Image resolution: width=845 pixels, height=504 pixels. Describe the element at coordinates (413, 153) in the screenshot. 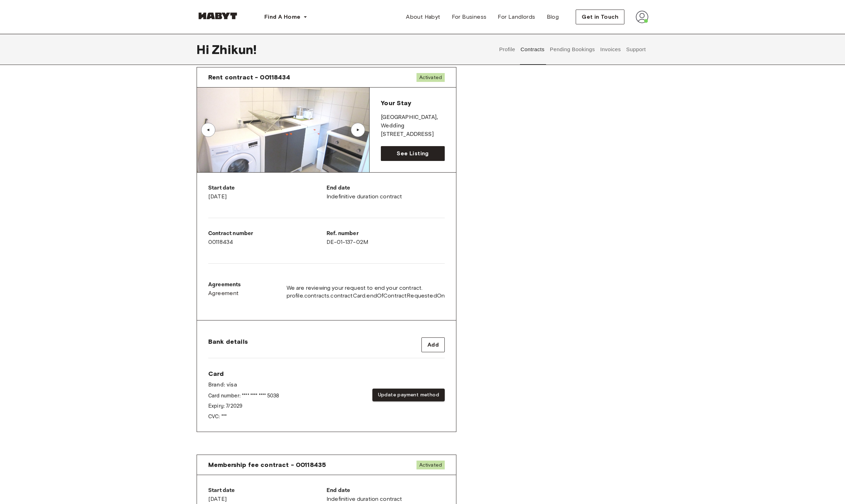

I see `a: See Listing` at that location.